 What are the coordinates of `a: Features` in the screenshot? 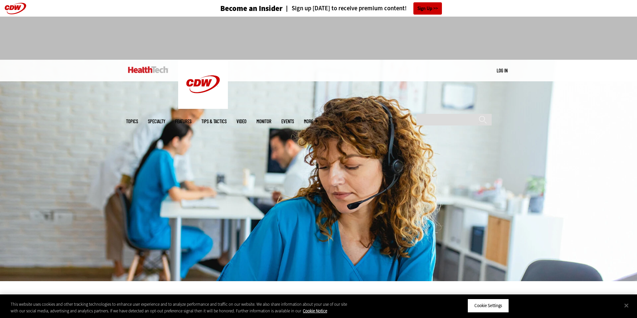 It's located at (183, 121).